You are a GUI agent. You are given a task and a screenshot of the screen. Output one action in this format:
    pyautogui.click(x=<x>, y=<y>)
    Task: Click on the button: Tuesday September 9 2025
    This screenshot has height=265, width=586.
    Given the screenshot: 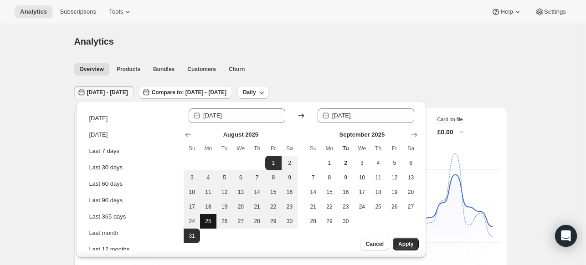 What is the action you would take?
    pyautogui.click(x=346, y=178)
    